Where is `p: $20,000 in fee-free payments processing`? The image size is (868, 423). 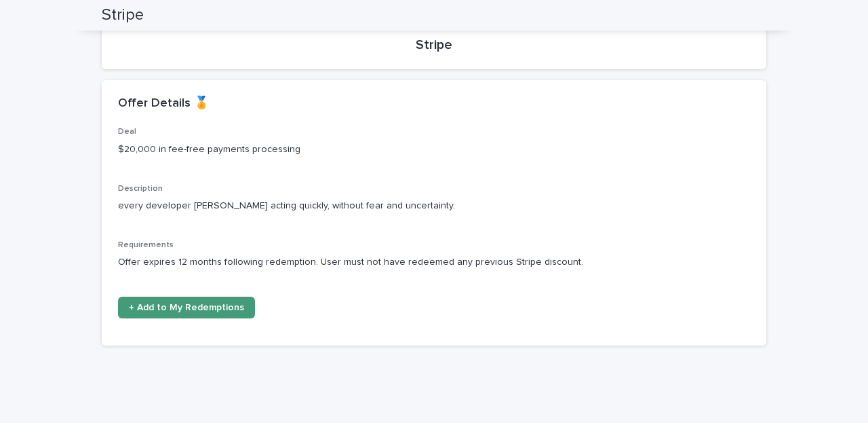
p: $20,000 in fee-free payments processing is located at coordinates (434, 149).